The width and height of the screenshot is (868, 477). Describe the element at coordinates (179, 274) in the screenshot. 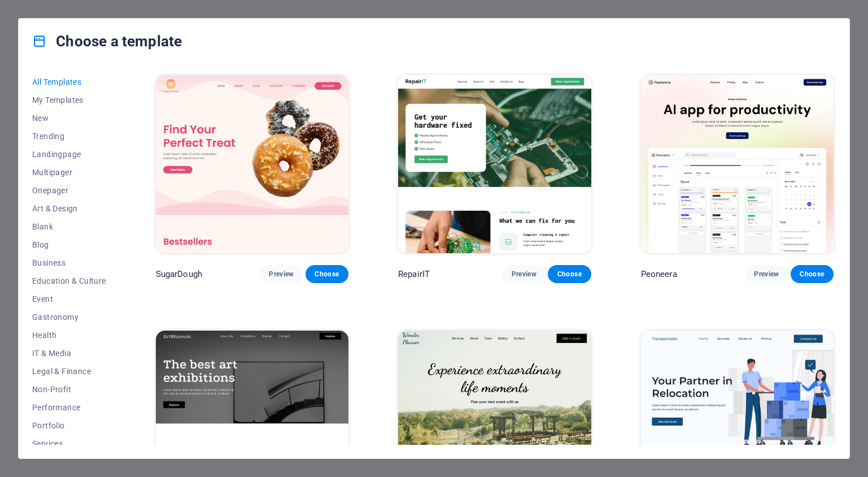

I see `p: SugarDough` at that location.